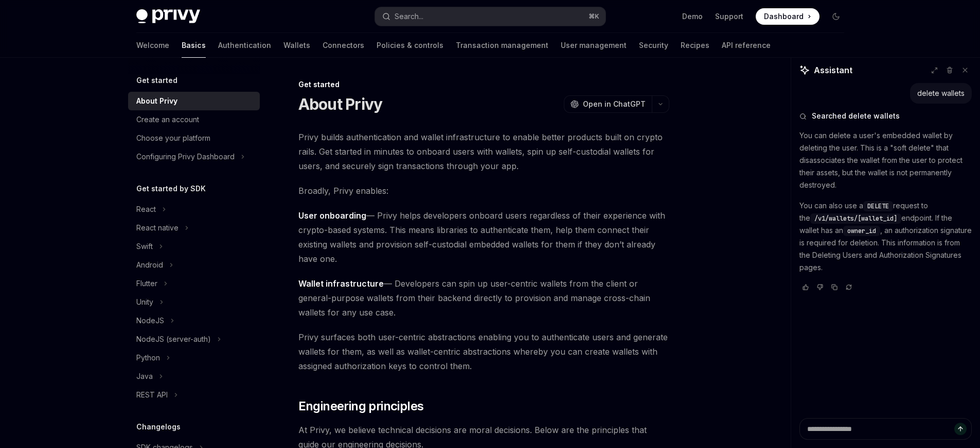 The height and width of the screenshot is (448, 980). What do you see at coordinates (942, 93) in the screenshot?
I see `div: delete wallets` at bounding box center [942, 93].